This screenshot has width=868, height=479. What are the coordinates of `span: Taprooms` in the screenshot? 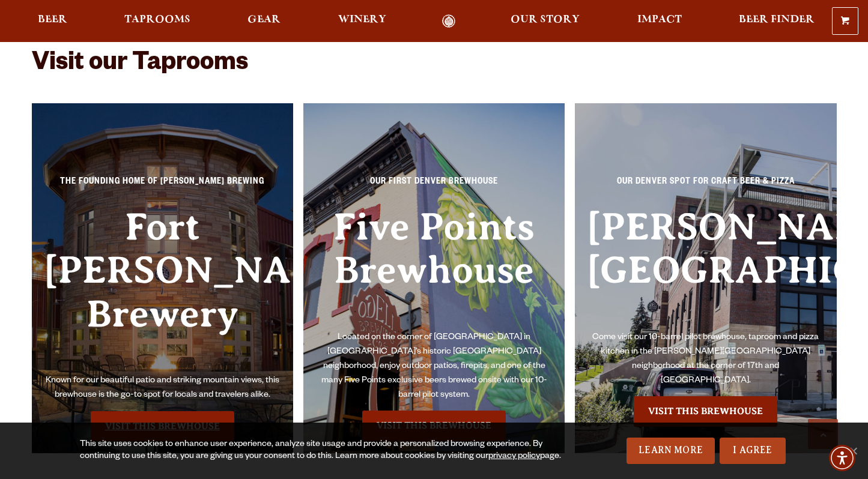 It's located at (158, 20).